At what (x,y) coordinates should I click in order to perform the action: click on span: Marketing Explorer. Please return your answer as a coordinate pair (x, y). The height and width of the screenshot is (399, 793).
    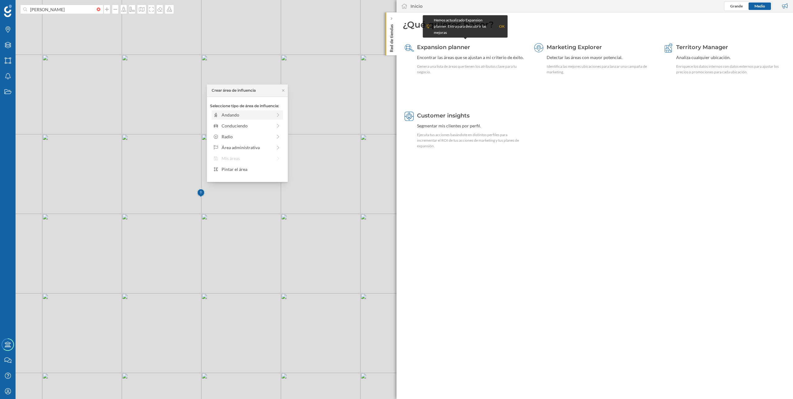
    Looking at the image, I should click on (574, 47).